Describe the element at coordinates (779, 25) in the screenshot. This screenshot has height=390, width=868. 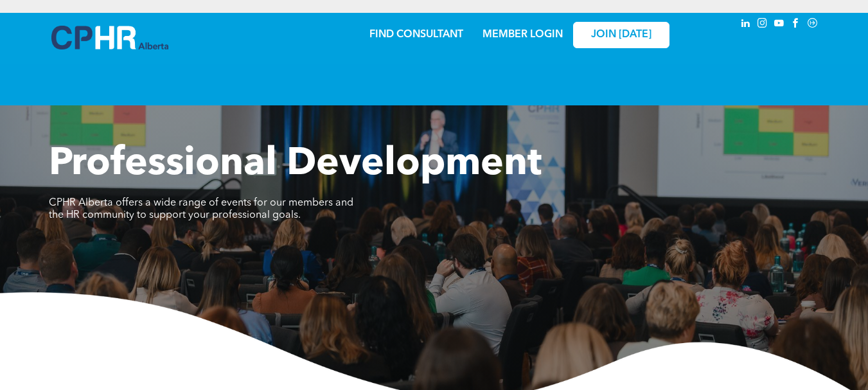
I see `a: youtube` at that location.